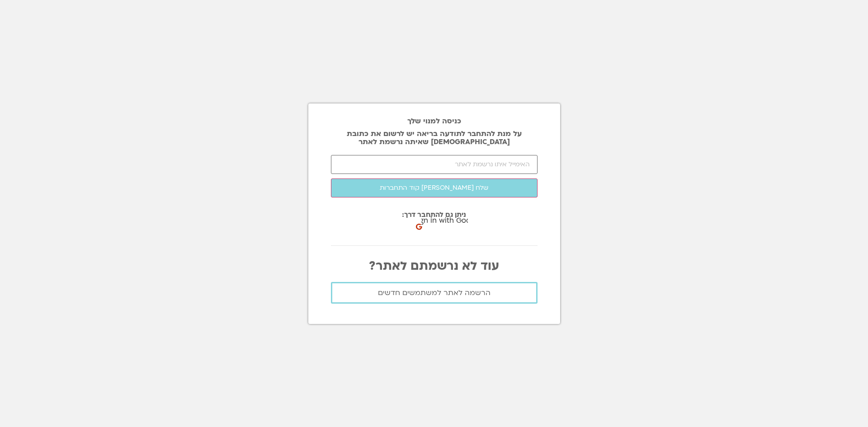  I want to click on p: עוד לא נרשמתם לאתר?, so click(434, 267).